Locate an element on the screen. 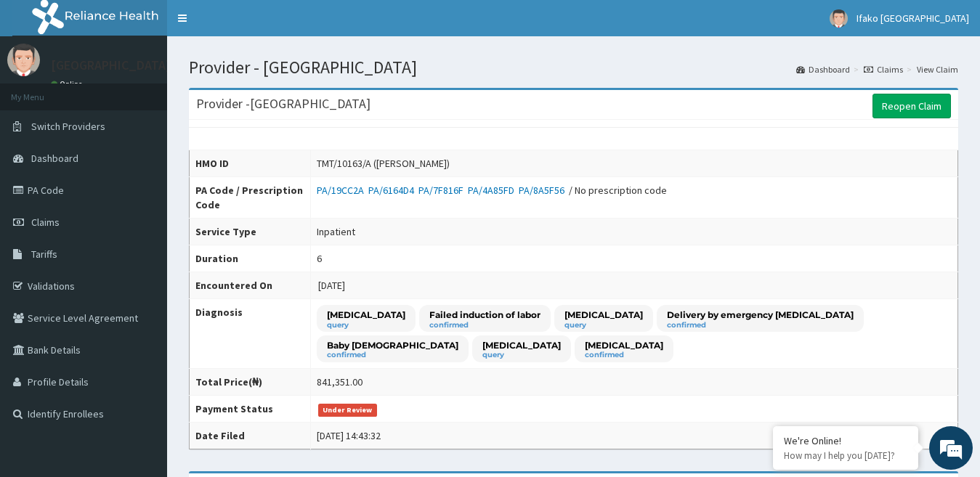 The height and width of the screenshot is (477, 980). span: Tariffs is located at coordinates (44, 254).